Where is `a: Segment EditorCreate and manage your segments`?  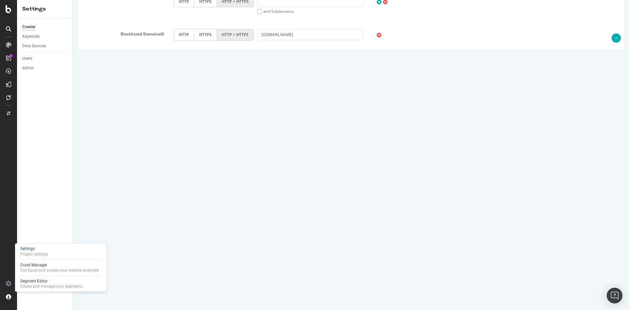 a: Segment EditorCreate and manage your segments is located at coordinates (61, 283).